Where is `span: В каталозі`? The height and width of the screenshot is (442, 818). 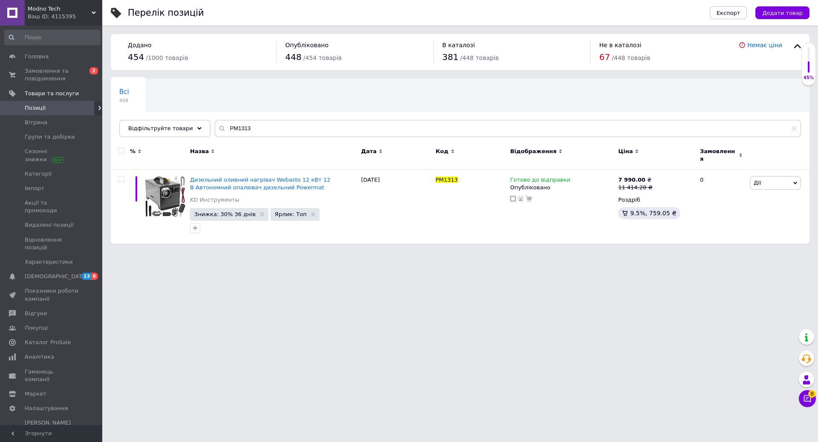 span: В каталозі is located at coordinates (458, 45).